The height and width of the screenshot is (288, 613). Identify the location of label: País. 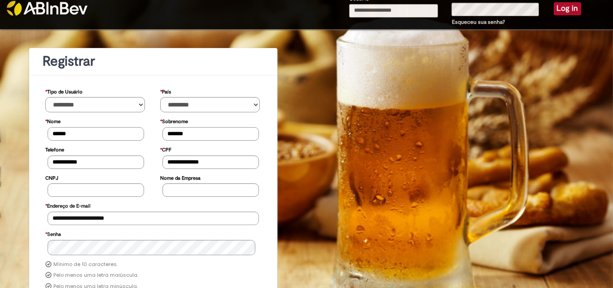
(166, 91).